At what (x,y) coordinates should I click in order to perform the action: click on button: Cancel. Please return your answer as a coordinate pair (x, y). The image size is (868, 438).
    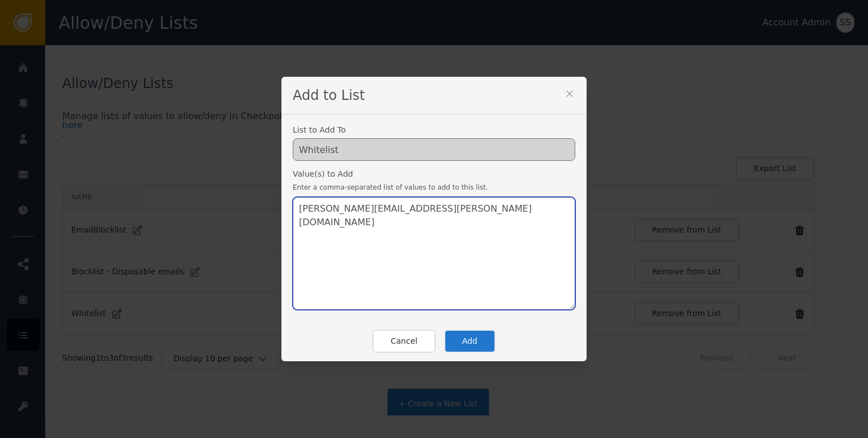
    Looking at the image, I should click on (403, 341).